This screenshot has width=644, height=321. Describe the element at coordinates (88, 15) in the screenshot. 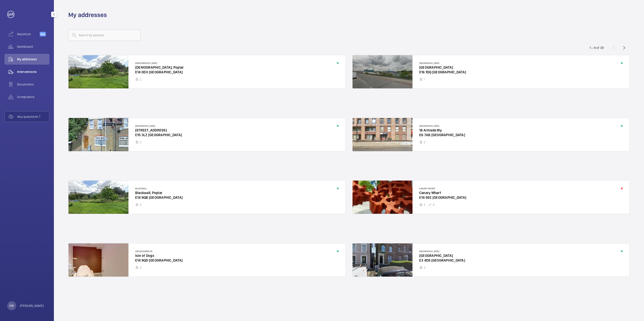

I see `h1: My addresses` at that location.